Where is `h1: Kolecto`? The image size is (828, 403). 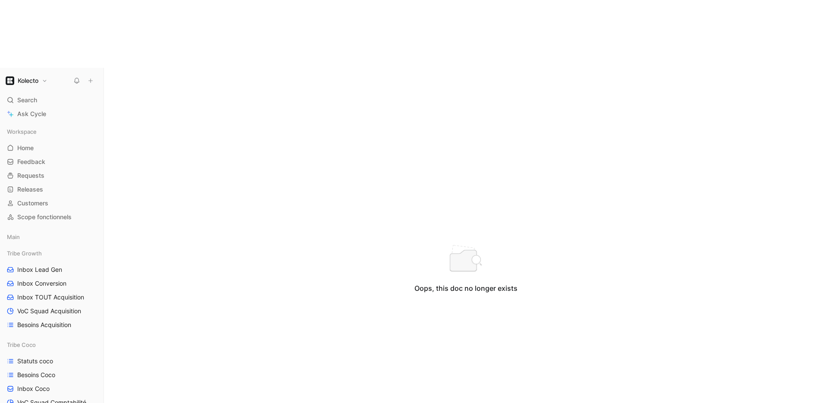 h1: Kolecto is located at coordinates (28, 81).